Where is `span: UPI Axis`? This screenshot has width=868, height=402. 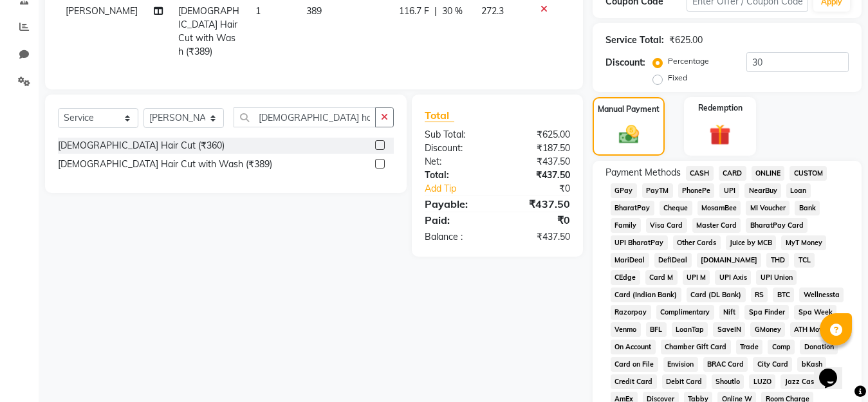 span: UPI Axis is located at coordinates (732, 277).